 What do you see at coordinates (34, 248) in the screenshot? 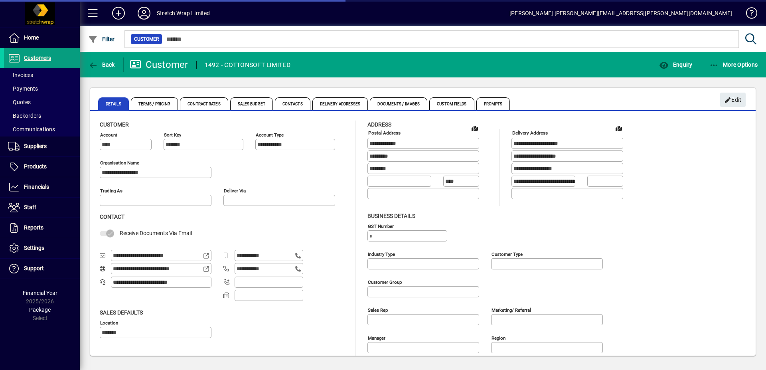
I see `span: Settings` at bounding box center [34, 248].